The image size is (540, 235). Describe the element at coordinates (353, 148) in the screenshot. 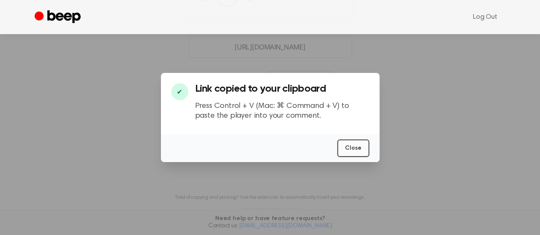

I see `button: Close` at that location.